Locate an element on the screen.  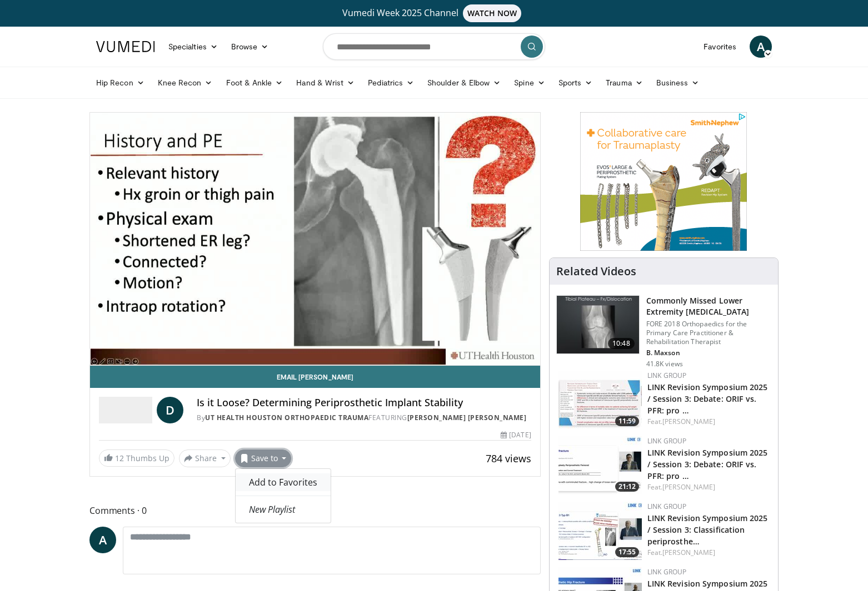
p: B. Maxson is located at coordinates (708, 353).